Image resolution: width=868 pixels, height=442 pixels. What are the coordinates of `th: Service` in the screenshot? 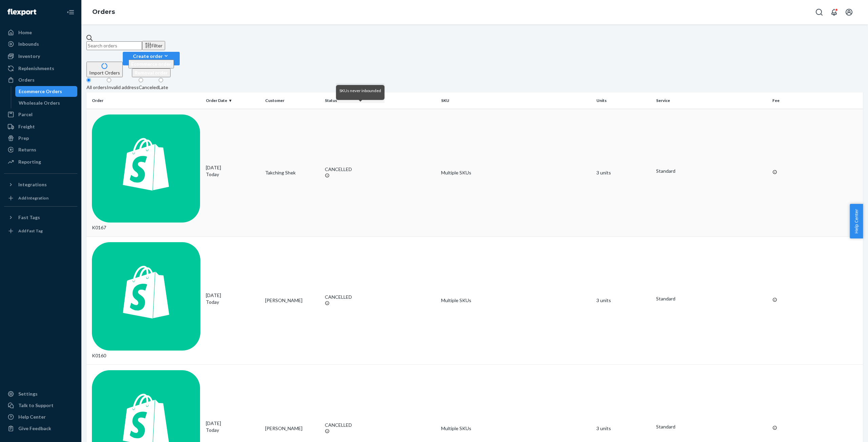 It's located at (712, 101).